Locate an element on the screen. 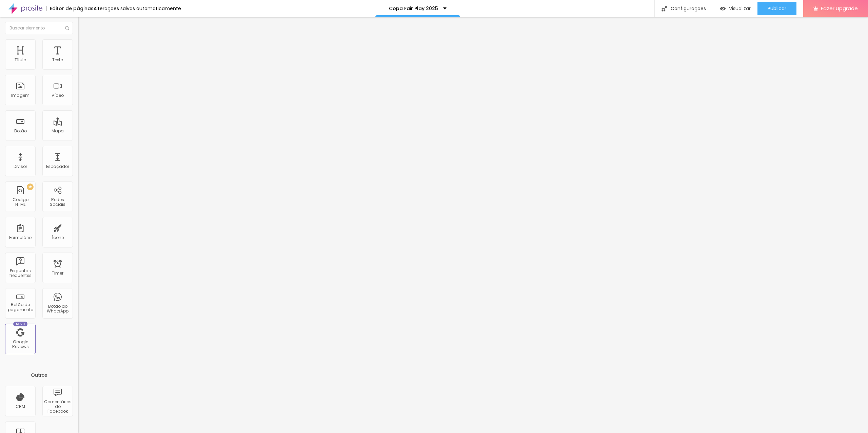 This screenshot has height=433, width=868. input: Buscar elemento is located at coordinates (39, 28).